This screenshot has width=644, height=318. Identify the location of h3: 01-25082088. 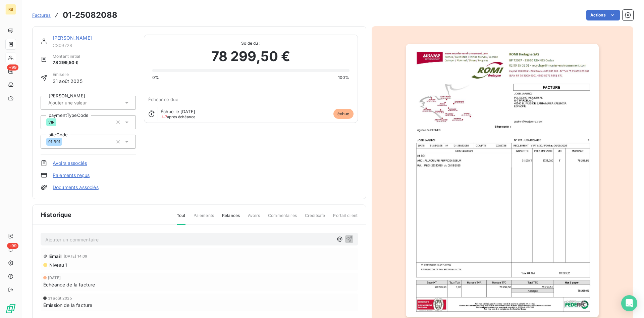
(90, 15).